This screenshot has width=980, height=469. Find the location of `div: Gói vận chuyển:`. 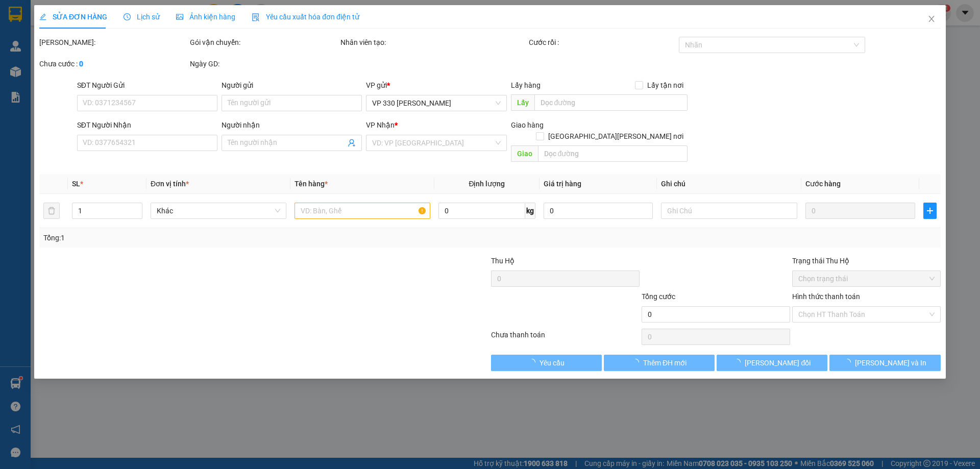

div: Gói vận chuyển: is located at coordinates (264, 43).